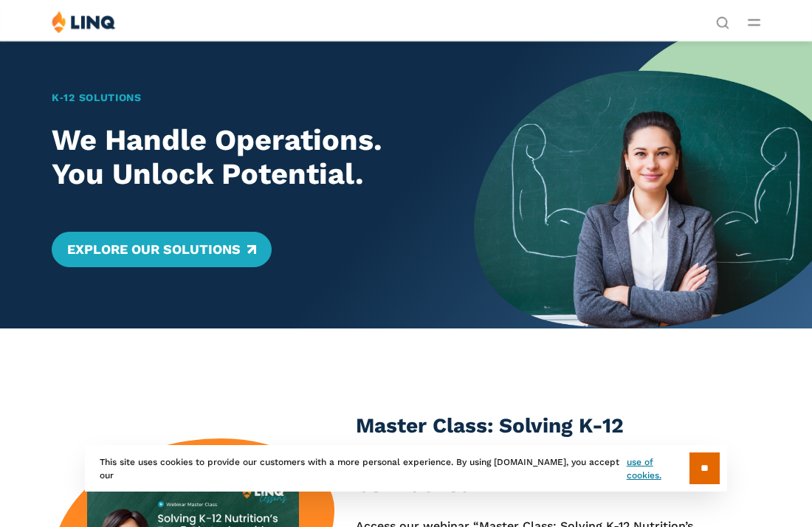 The height and width of the screenshot is (527, 812). I want to click on h1: K‑12 Solutions, so click(246, 98).